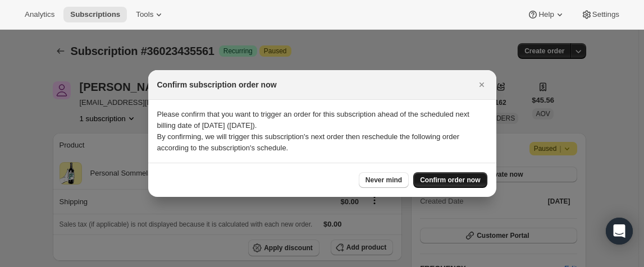  Describe the element at coordinates (619, 232) in the screenshot. I see `div: Open Intercom Messenger` at that location.